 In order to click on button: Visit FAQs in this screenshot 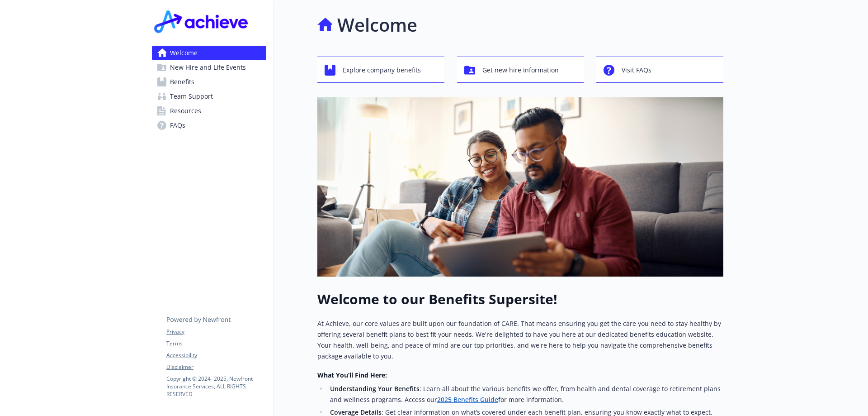, I will do `click(660, 70)`.